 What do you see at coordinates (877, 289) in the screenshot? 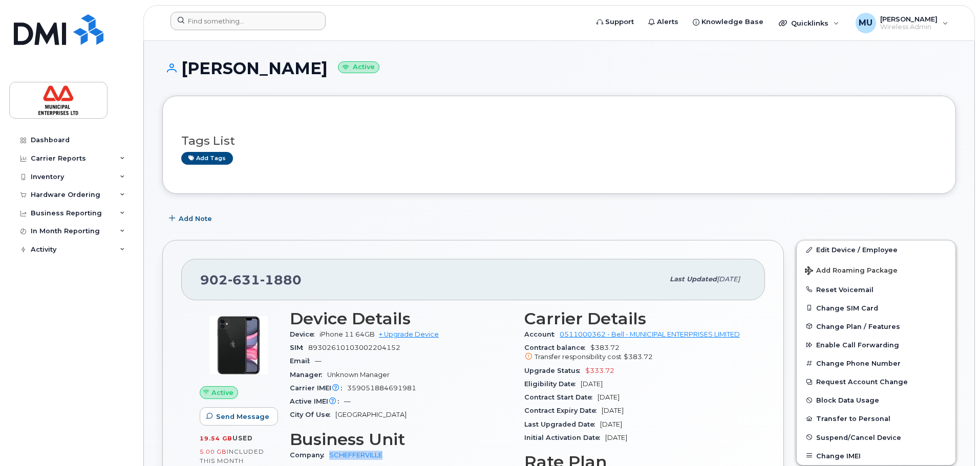
I see `button: Reset Voicemail` at bounding box center [877, 289].